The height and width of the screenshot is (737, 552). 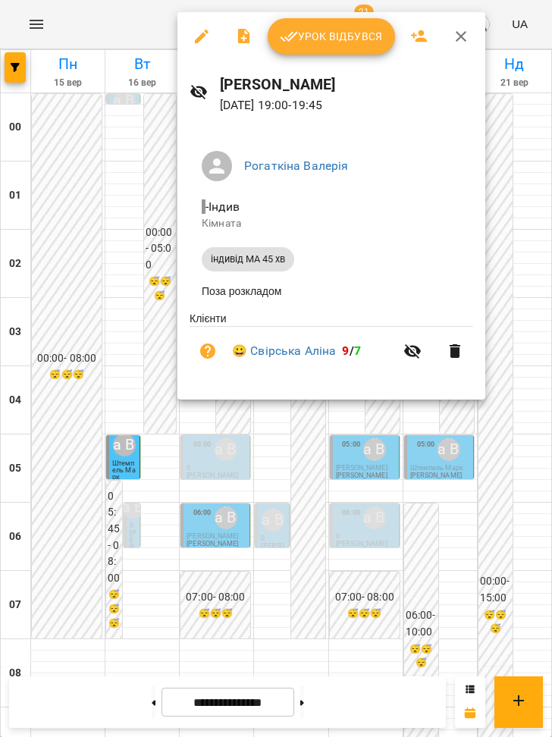 I want to click on span: індивід МА 45 хв, so click(x=248, y=259).